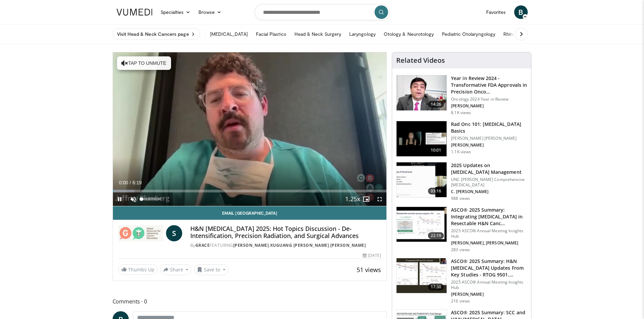  What do you see at coordinates (422, 93) in the screenshot?
I see `img: 22cacae0-80e8-46c7-b946-25cff5e656fa.150x105_q85_crop-smart_upscale.jpg` at bounding box center [422, 93].